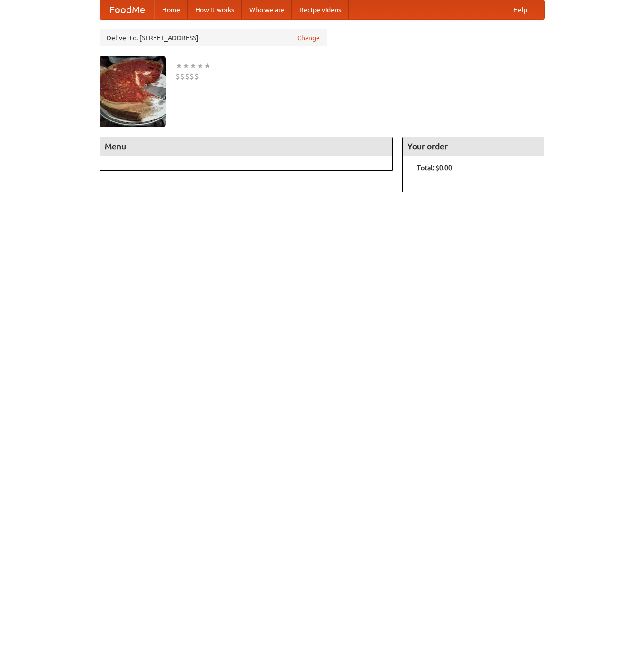  Describe the element at coordinates (521, 10) in the screenshot. I see `a: Help` at that location.